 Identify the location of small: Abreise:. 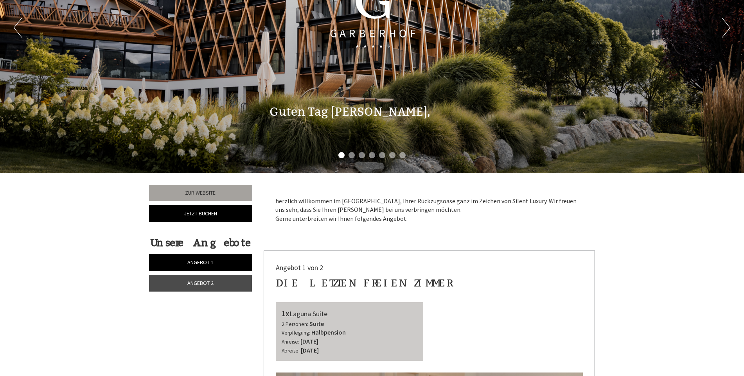
(291, 351).